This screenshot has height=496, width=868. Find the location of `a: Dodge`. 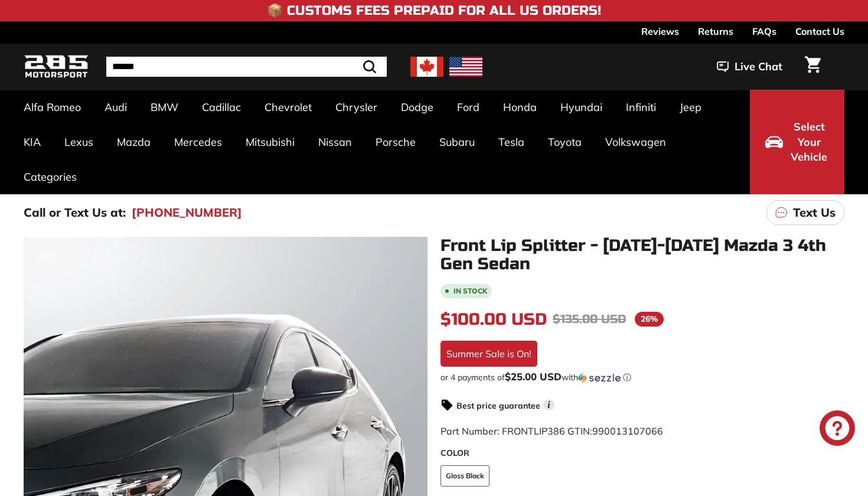

a: Dodge is located at coordinates (417, 107).